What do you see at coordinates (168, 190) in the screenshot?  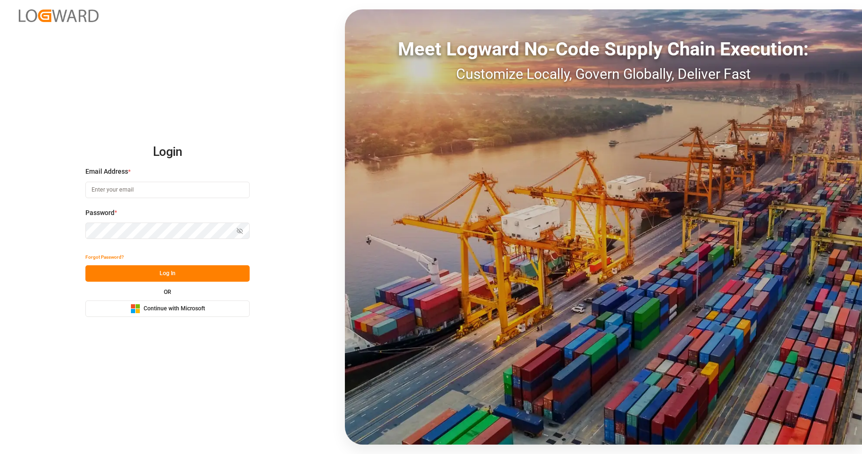 I see `input: Enter your email` at bounding box center [168, 190].